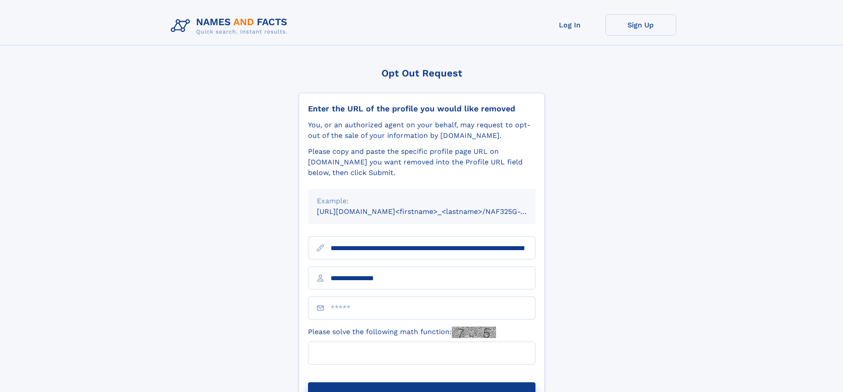  Describe the element at coordinates (402, 333) in the screenshot. I see `label: Please solve the following math function:` at that location.